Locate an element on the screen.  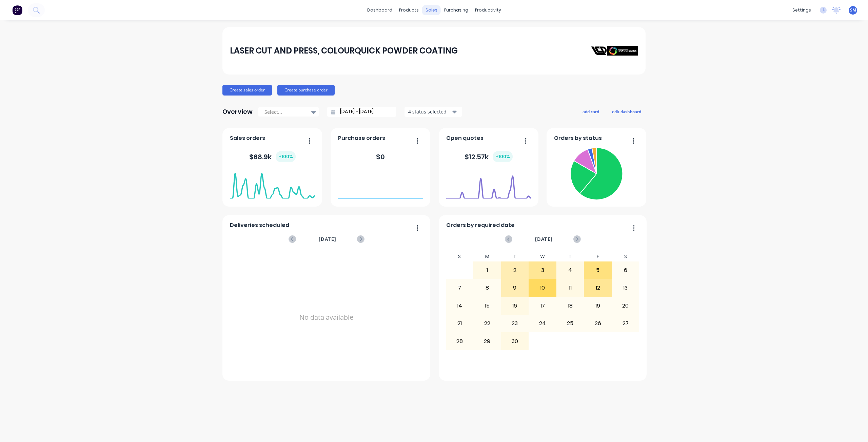
div: 23 is located at coordinates (515, 324).